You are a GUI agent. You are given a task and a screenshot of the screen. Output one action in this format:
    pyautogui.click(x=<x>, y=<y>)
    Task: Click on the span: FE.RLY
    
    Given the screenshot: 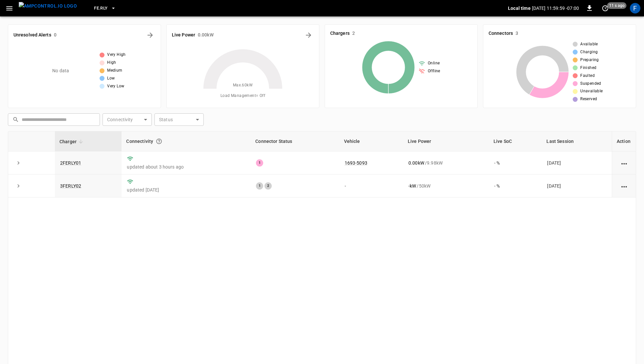 What is the action you would take?
    pyautogui.click(x=101, y=8)
    